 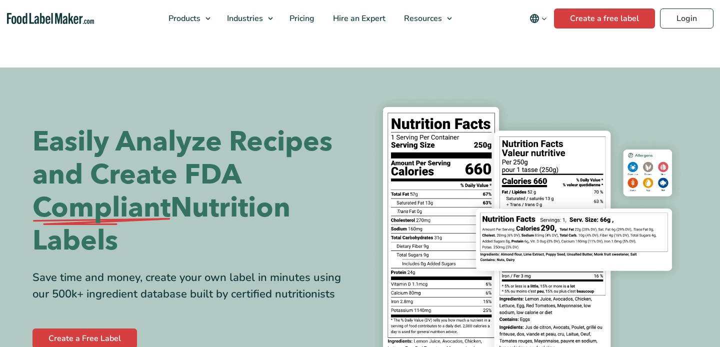 What do you see at coordinates (102, 208) in the screenshot?
I see `span: Compliant` at bounding box center [102, 208].